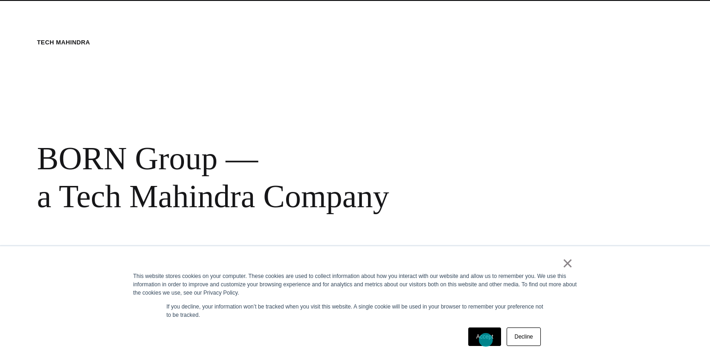 Image resolution: width=710 pixels, height=358 pixels. What do you see at coordinates (63, 43) in the screenshot?
I see `div: Tech Mahindra` at bounding box center [63, 43].